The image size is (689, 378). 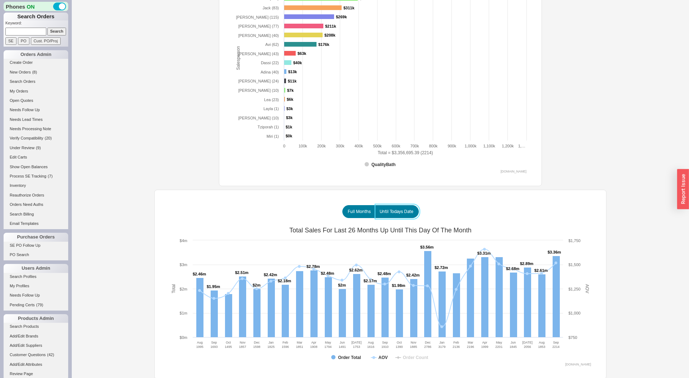 I want to click on tspan: $2.18m, so click(x=285, y=281).